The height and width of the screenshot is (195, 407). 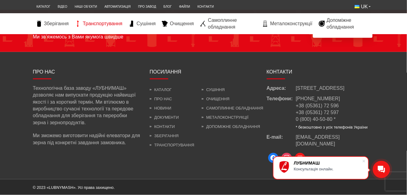 I want to click on a: Документи, so click(x=164, y=117).